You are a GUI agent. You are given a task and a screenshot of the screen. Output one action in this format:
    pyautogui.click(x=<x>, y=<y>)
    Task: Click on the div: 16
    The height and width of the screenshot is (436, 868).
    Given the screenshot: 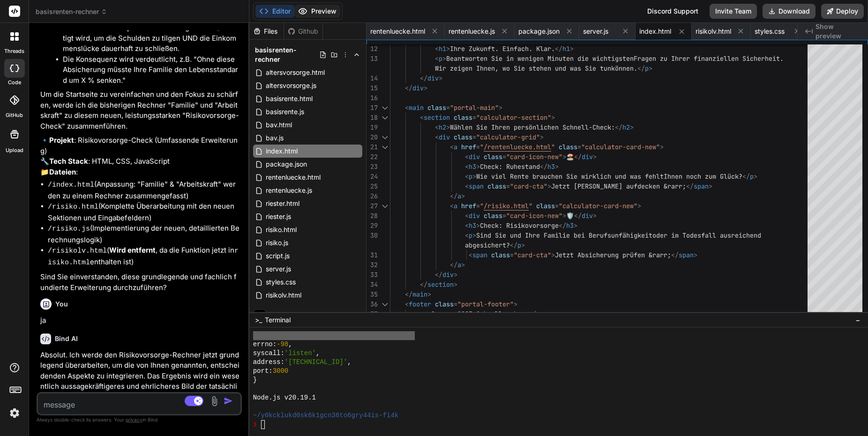 What is the action you would take?
    pyautogui.click(x=372, y=97)
    